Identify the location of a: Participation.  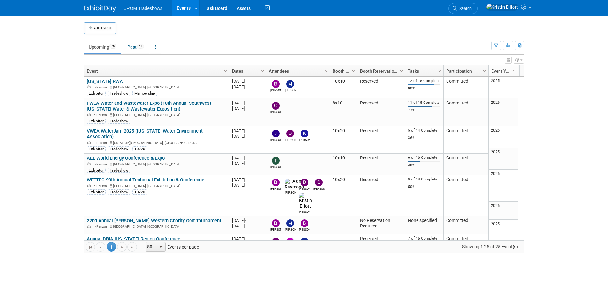
(465, 71).